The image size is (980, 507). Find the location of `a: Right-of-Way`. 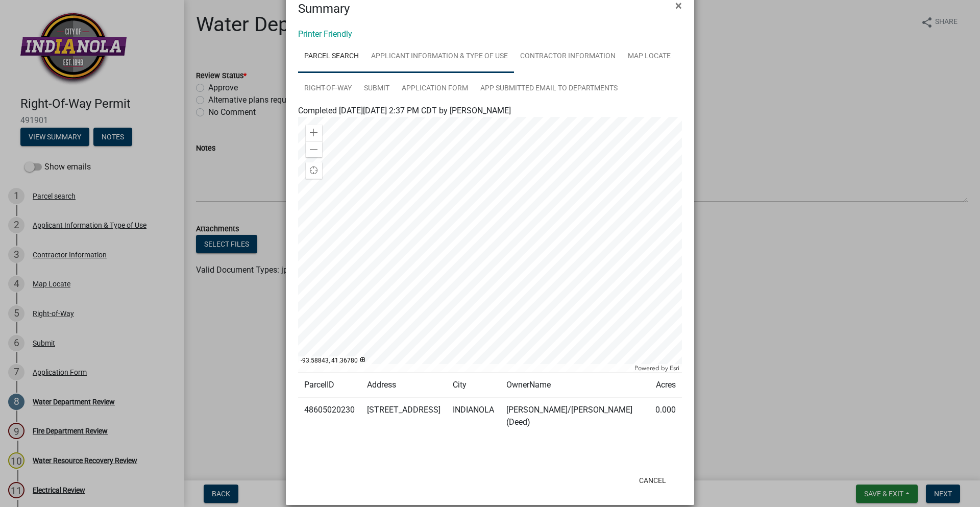

a: Right-of-Way is located at coordinates (328, 89).